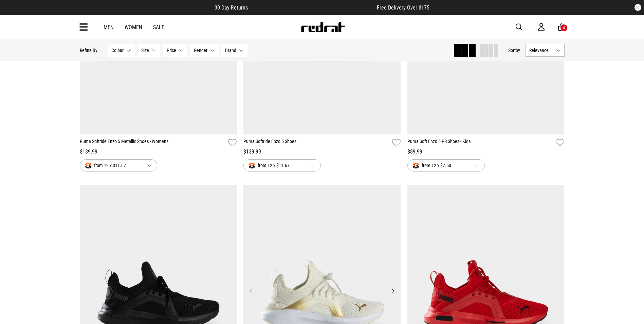 The height and width of the screenshot is (324, 644). I want to click on button: Gender, so click(205, 51).